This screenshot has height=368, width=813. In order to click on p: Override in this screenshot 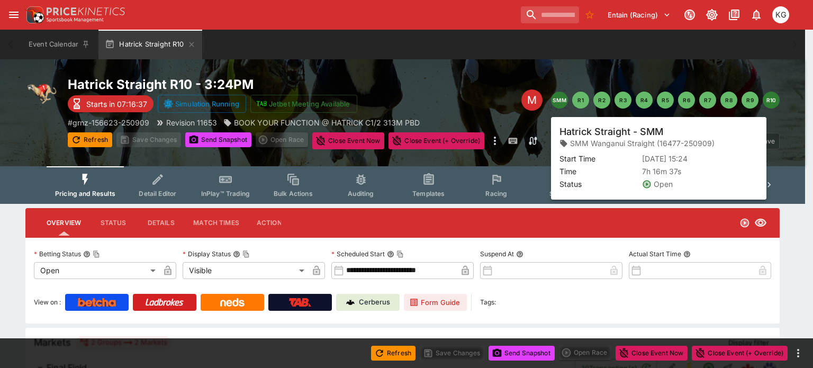, I will do `click(705, 141)`.